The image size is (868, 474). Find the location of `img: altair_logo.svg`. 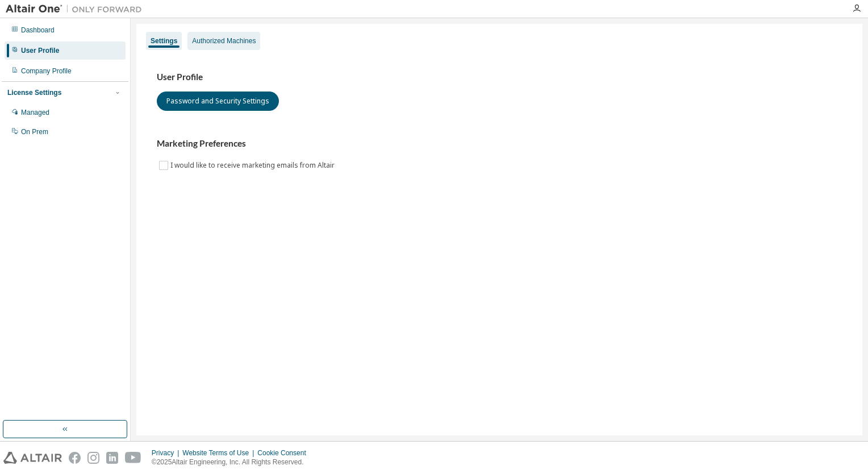

img: altair_logo.svg is located at coordinates (33, 457).